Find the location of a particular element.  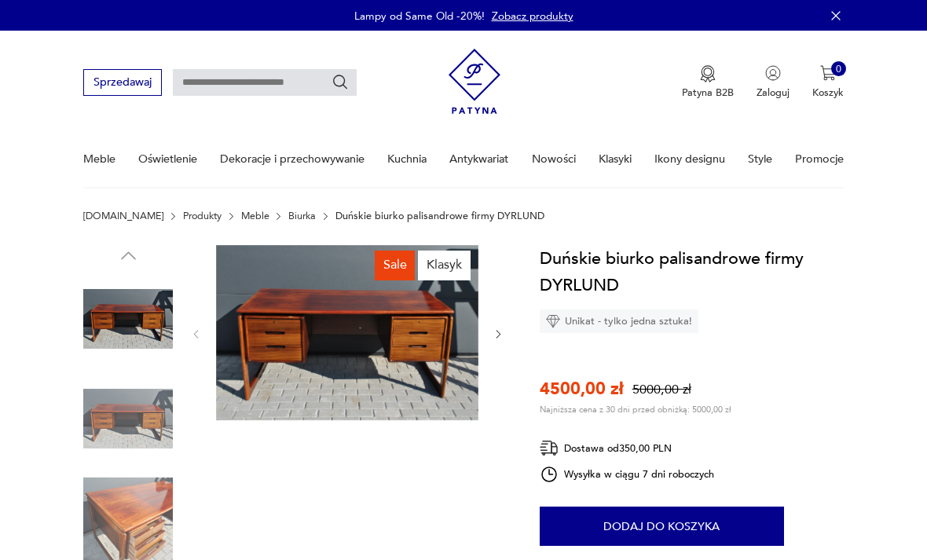

button: 0Koszyk is located at coordinates (828, 82).